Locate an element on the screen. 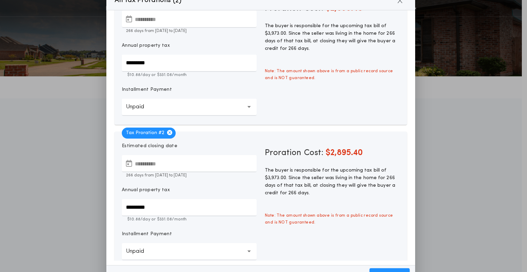  p: Estimated closing date is located at coordinates (189, 146).